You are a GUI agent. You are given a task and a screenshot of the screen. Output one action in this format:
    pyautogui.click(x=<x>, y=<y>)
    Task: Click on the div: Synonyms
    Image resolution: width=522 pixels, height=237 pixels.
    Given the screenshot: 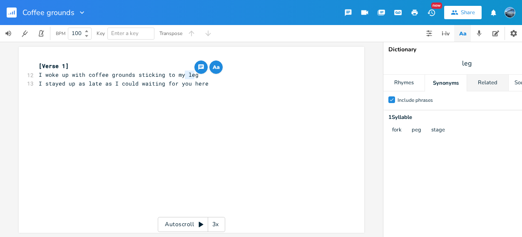 What is the action you would take?
    pyautogui.click(x=446, y=83)
    